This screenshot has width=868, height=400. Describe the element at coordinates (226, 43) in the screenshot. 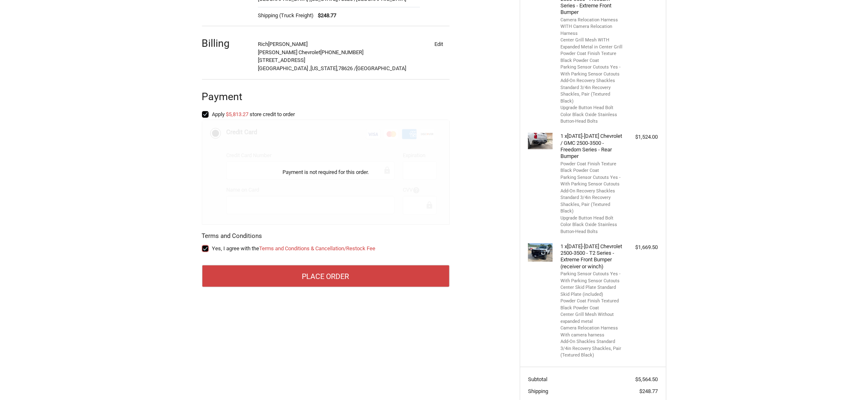

I see `h2: Billing` at that location.